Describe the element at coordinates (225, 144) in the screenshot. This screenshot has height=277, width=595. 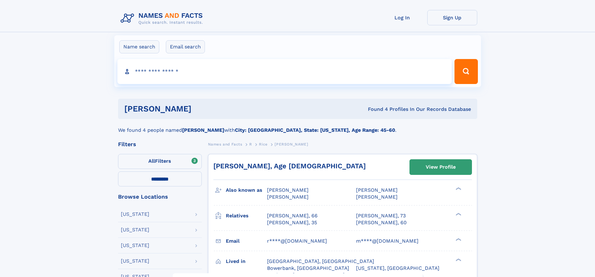
I see `a: Names and Facts` at that location.